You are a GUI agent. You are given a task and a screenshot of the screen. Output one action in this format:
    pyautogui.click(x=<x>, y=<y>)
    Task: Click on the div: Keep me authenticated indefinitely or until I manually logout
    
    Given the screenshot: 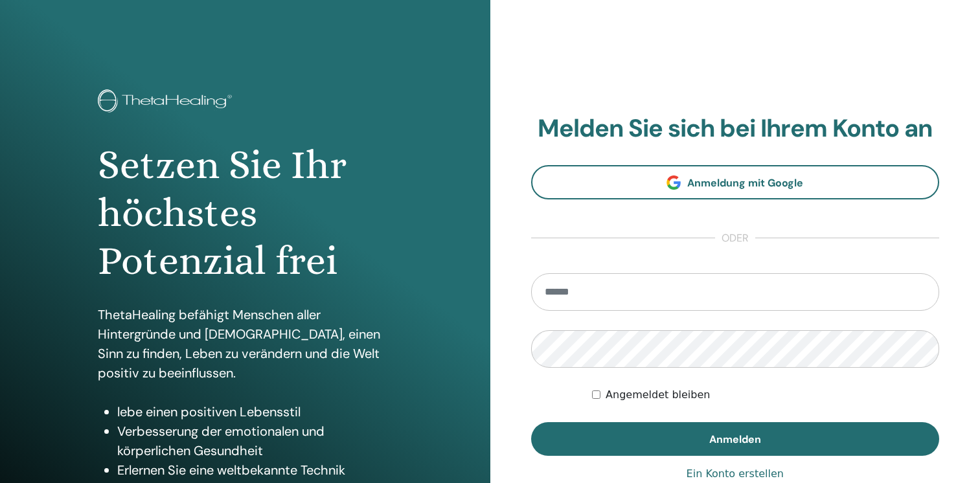 What is the action you would take?
    pyautogui.click(x=766, y=395)
    